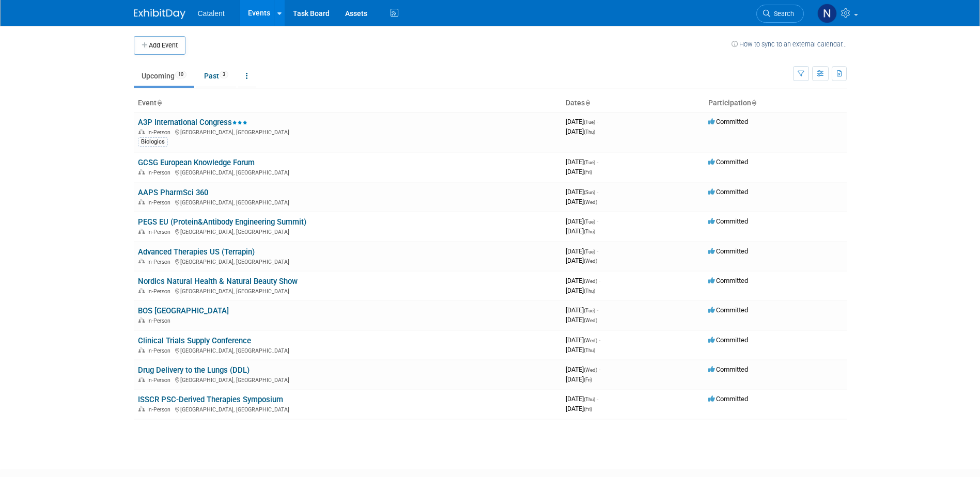 The height and width of the screenshot is (477, 980). Describe the element at coordinates (194, 370) in the screenshot. I see `a: Drug Delivery to the Lungs (DDL)` at that location.